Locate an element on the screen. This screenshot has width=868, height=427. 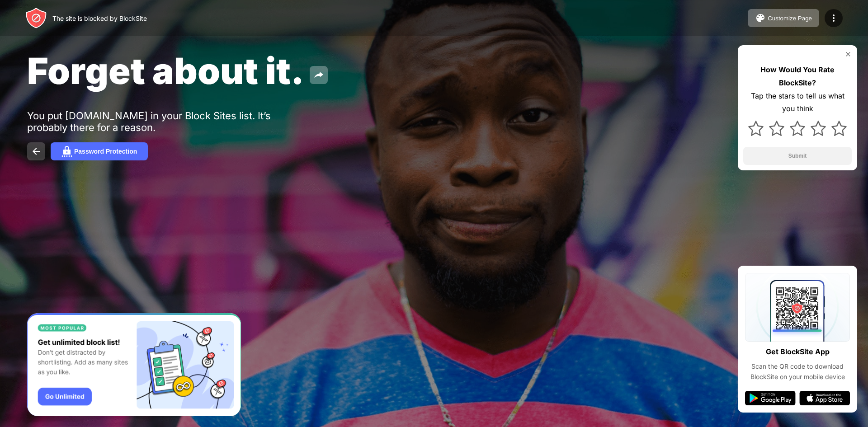
button: Password Protection is located at coordinates (99, 152).